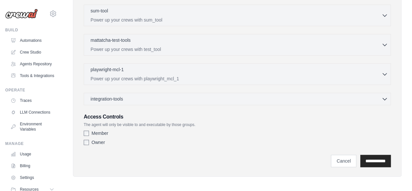 Image resolution: width=412 pixels, height=191 pixels. What do you see at coordinates (31, 90) in the screenshot?
I see `div: Operate` at bounding box center [31, 90].